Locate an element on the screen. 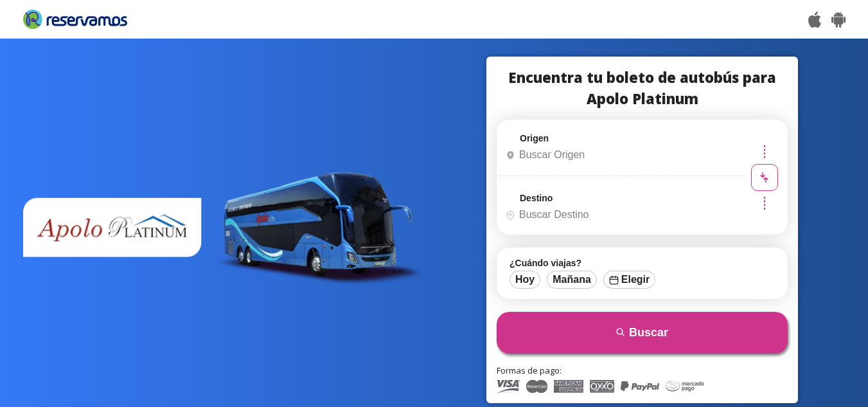  img: Reservamos is located at coordinates (75, 19).